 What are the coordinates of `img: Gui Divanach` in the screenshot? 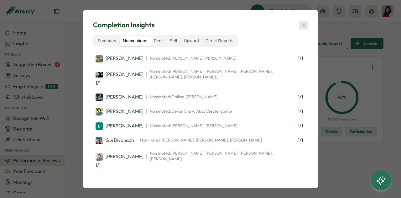 It's located at (99, 140).